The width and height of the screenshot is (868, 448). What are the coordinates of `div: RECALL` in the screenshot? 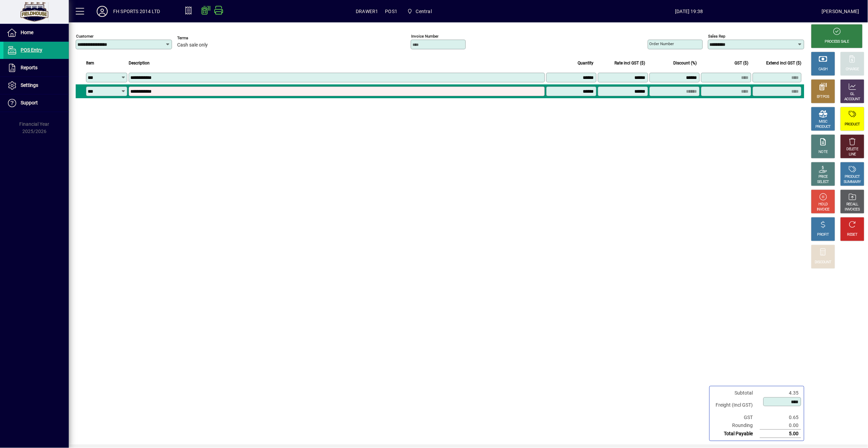 It's located at (853, 205).